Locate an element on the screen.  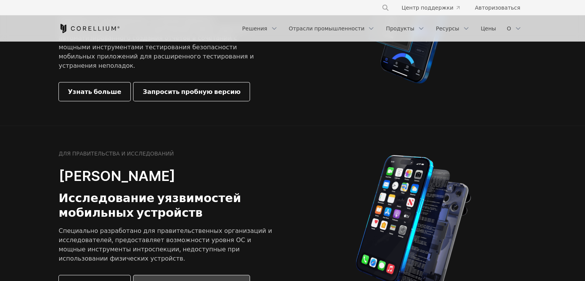
button: Поиск is located at coordinates (385, 8).